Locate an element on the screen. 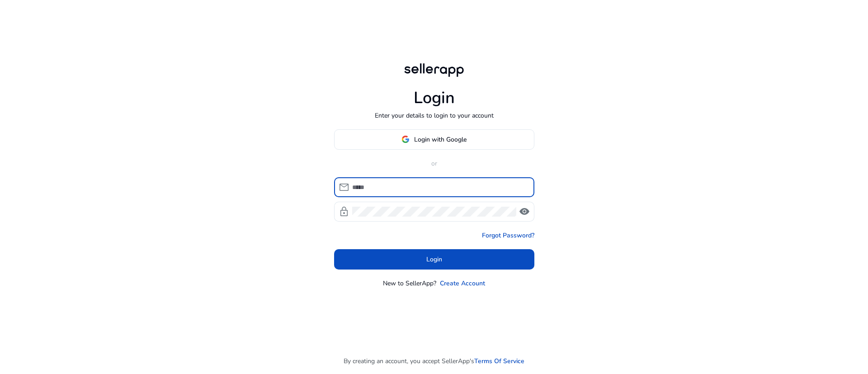 The height and width of the screenshot is (374, 868). p: Enter your details to login to your account is located at coordinates (434, 115).